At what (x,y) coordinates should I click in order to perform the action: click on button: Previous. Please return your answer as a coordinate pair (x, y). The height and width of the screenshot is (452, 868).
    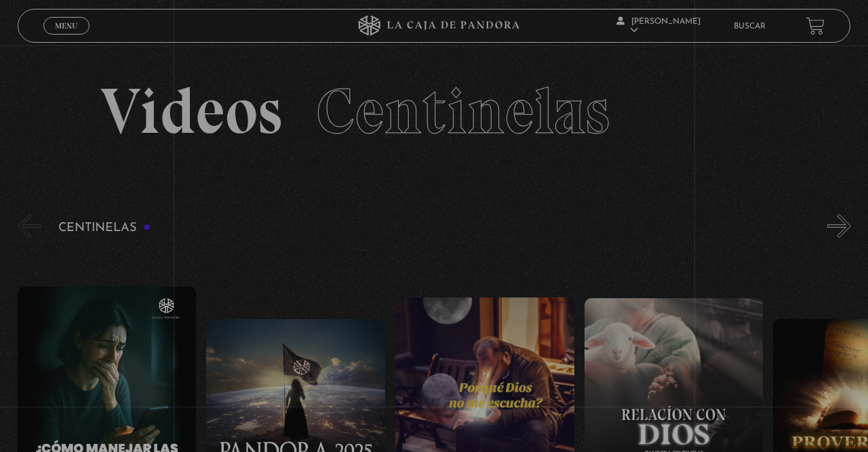
    Looking at the image, I should click on (30, 226).